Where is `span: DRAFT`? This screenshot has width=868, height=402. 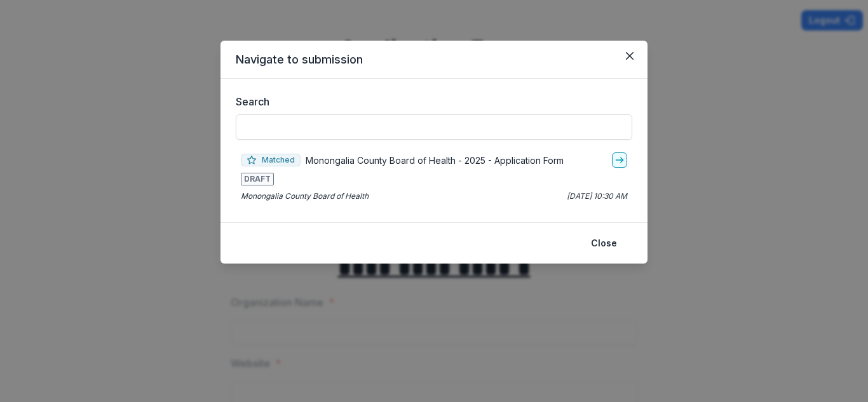
span: DRAFT is located at coordinates (257, 179).